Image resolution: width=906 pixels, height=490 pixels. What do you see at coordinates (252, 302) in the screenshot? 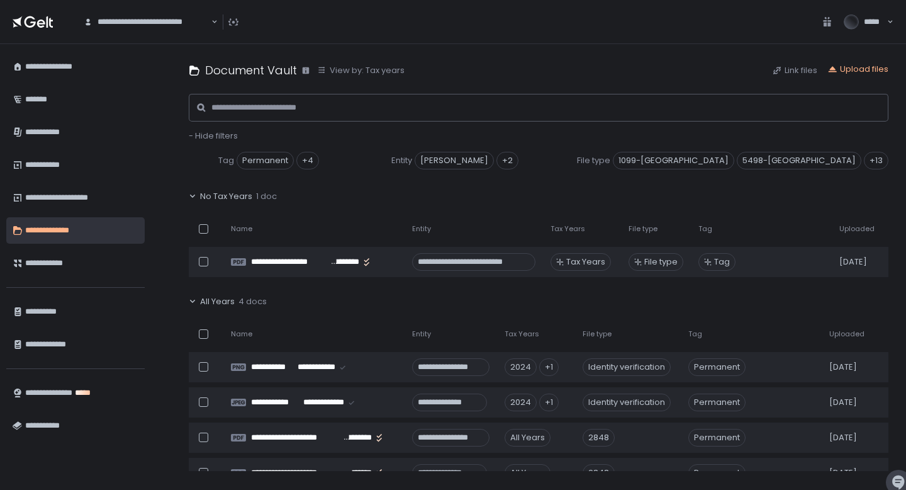
I see `span: 4 docs` at bounding box center [252, 302].